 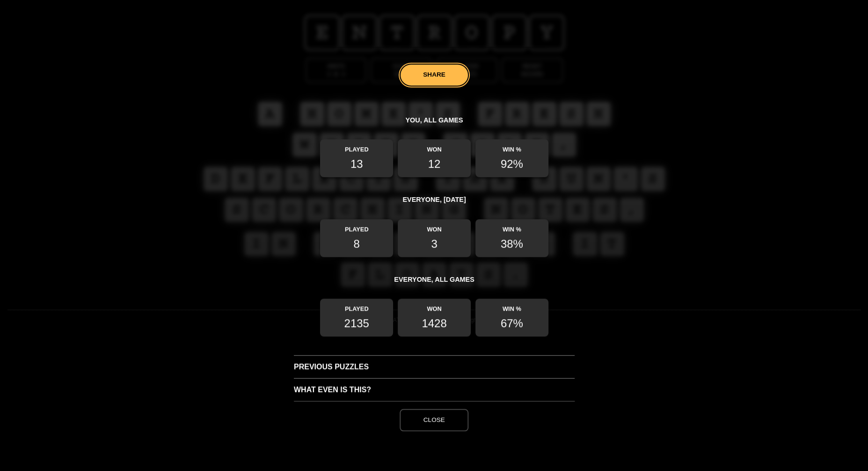 What do you see at coordinates (434, 278) in the screenshot?
I see `h4: Everyone, all games` at bounding box center [434, 278].